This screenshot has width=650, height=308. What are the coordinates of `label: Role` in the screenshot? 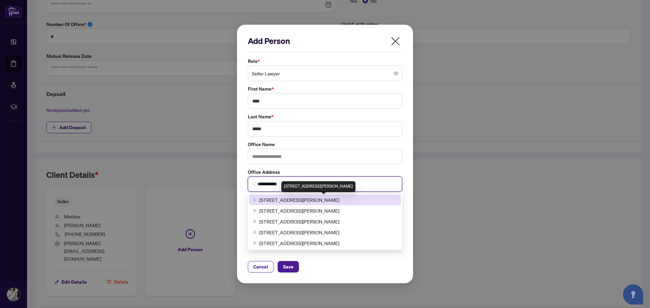 It's located at (325, 61).